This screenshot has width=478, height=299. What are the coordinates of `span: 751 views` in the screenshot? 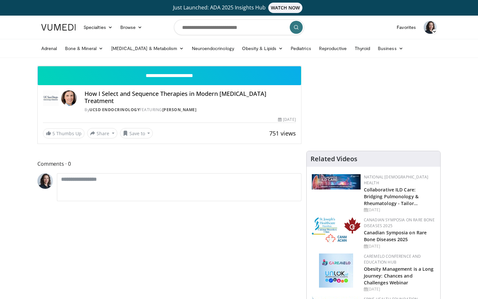 It's located at (283, 133).